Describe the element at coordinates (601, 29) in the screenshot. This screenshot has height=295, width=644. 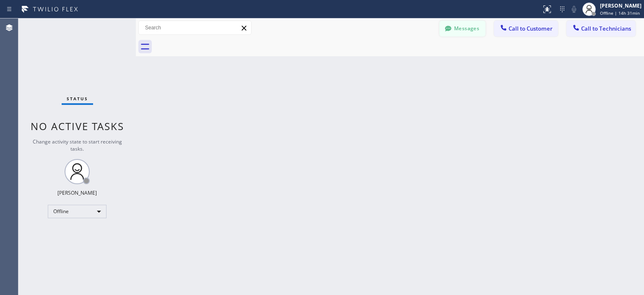
I see `button: Call to Technicians` at that location.